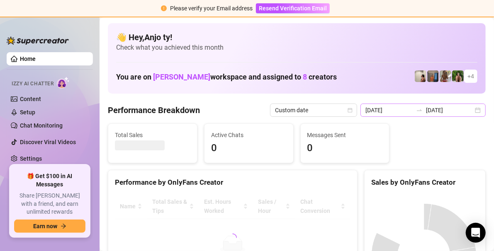  Describe the element at coordinates (433, 76) in the screenshot. I see `img: Wayne` at that location.